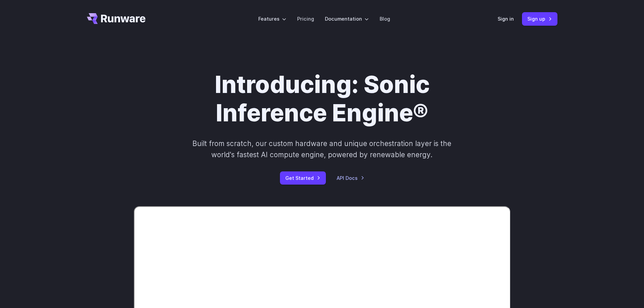  I want to click on a: Pricing, so click(306, 19).